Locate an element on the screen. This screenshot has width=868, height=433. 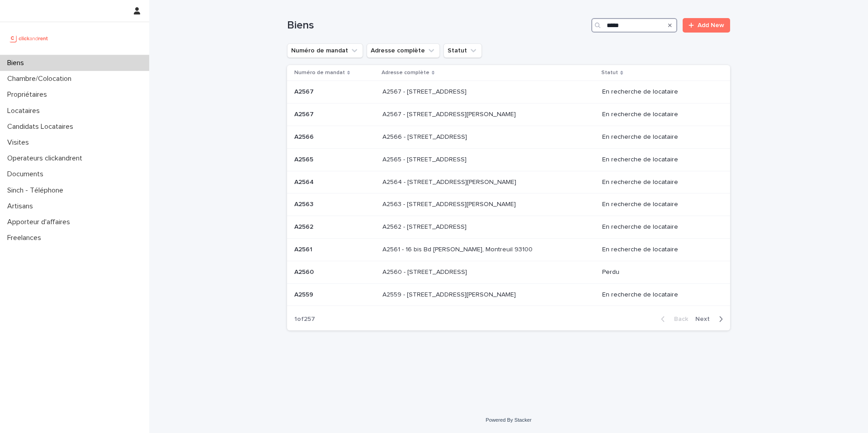
button: Next is located at coordinates (710, 319).